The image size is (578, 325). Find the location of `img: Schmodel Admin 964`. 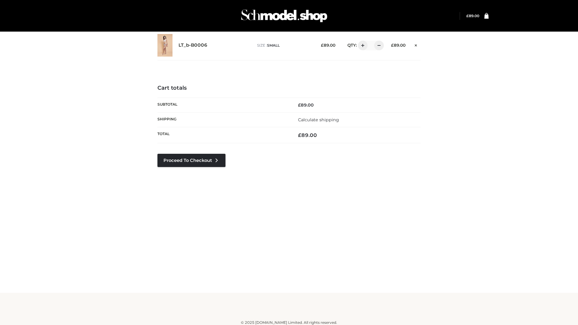

img: Schmodel Admin 964 is located at coordinates (284, 16).